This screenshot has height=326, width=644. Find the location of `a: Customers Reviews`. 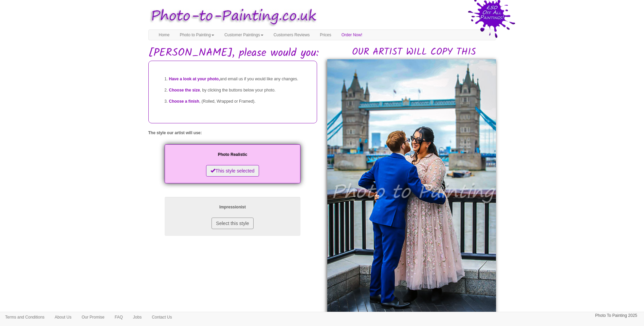

a: Customers Reviews is located at coordinates (291, 35).